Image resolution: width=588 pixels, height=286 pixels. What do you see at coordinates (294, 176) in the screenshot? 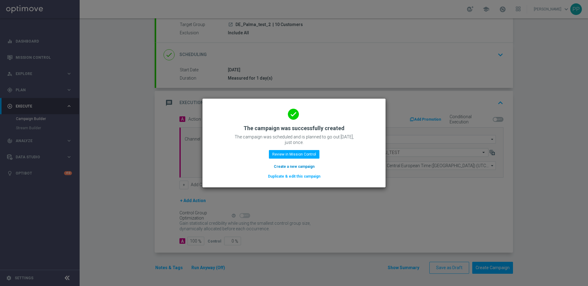
I see `button: Duplicate & edit this campaign` at bounding box center [294, 176].